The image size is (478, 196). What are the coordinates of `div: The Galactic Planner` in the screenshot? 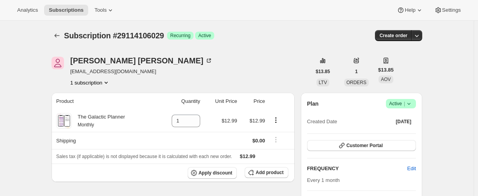 It's located at (98, 121).